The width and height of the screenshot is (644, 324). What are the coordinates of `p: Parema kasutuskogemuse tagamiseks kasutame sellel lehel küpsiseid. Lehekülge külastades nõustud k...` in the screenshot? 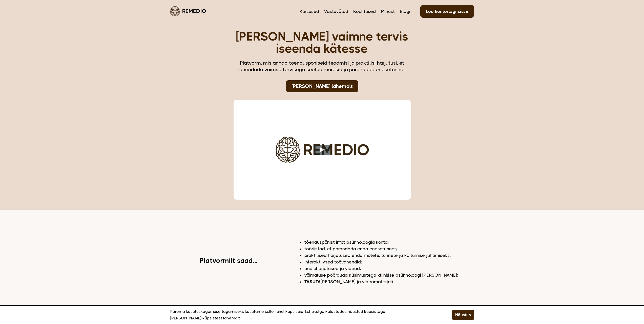 It's located at (305, 315).